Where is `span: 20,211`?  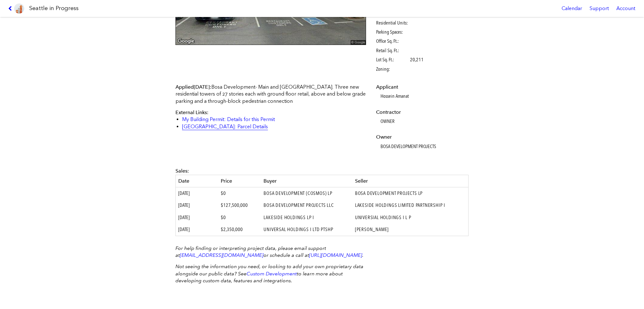
span: 20,211 is located at coordinates (416, 60).